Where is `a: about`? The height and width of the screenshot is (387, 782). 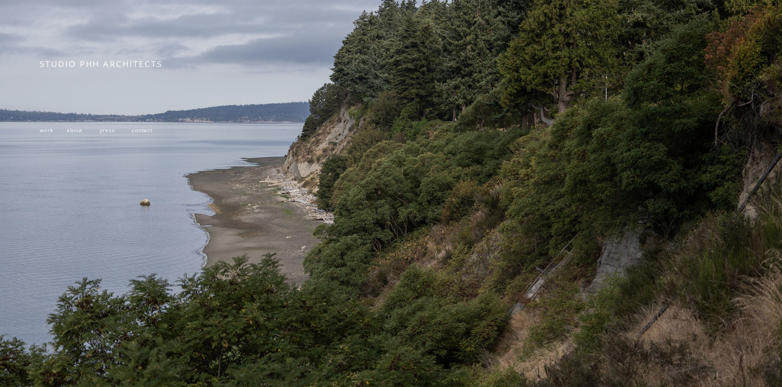
a: about is located at coordinates (74, 130).